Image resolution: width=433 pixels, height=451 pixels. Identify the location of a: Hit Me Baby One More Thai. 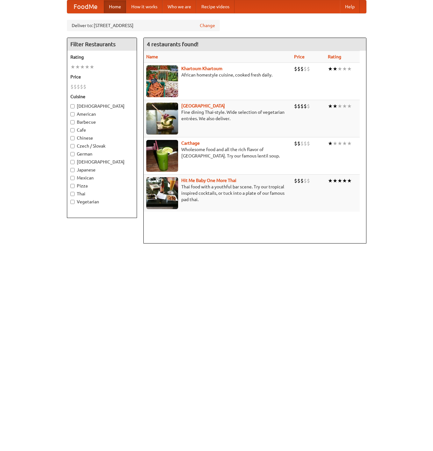
(209, 180).